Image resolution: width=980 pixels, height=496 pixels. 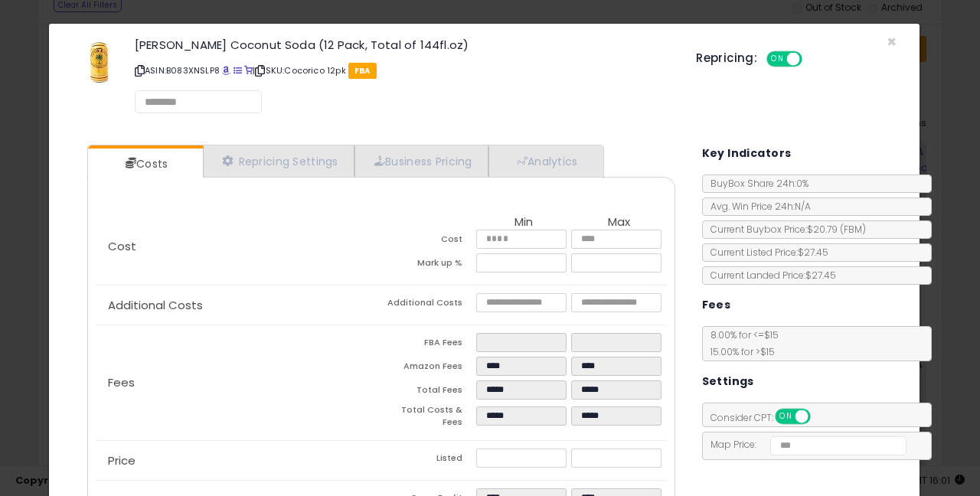 I want to click on span: $20.79, so click(x=836, y=229).